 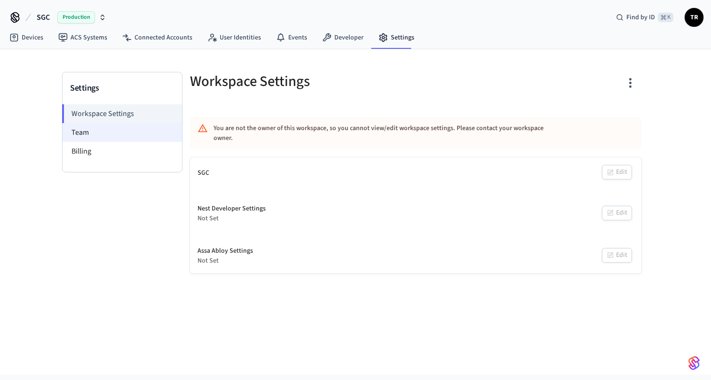 I want to click on a: Developer, so click(x=343, y=38).